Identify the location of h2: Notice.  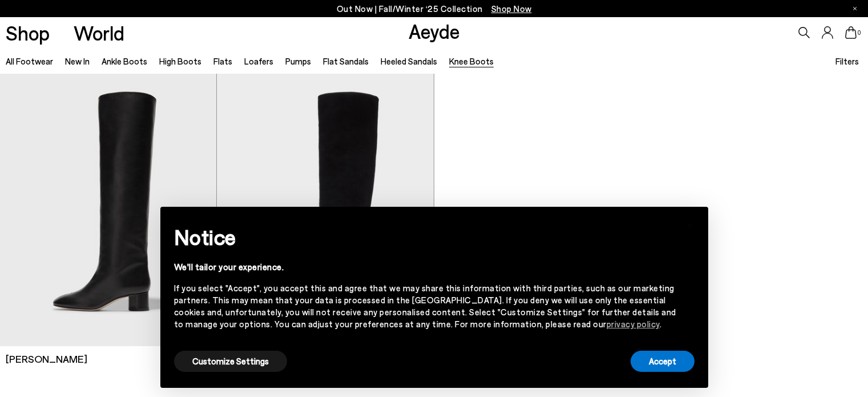
(425, 237).